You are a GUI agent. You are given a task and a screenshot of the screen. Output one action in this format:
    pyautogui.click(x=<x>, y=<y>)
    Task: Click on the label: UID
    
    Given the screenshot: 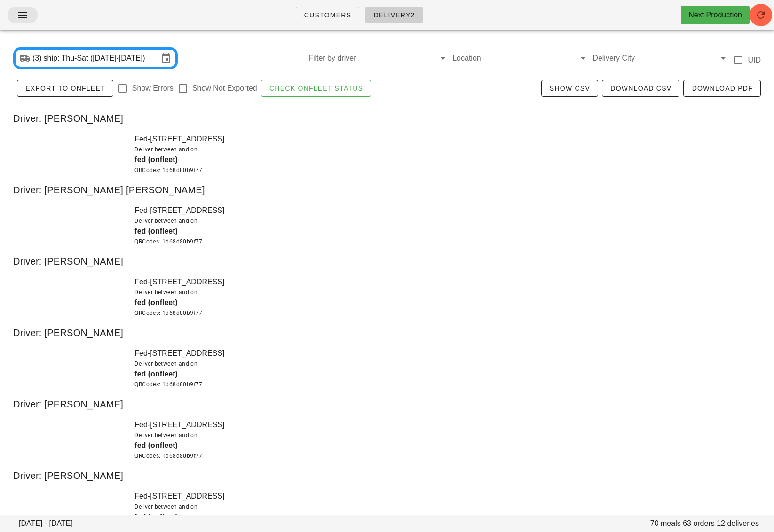 What is the action you would take?
    pyautogui.click(x=755, y=60)
    